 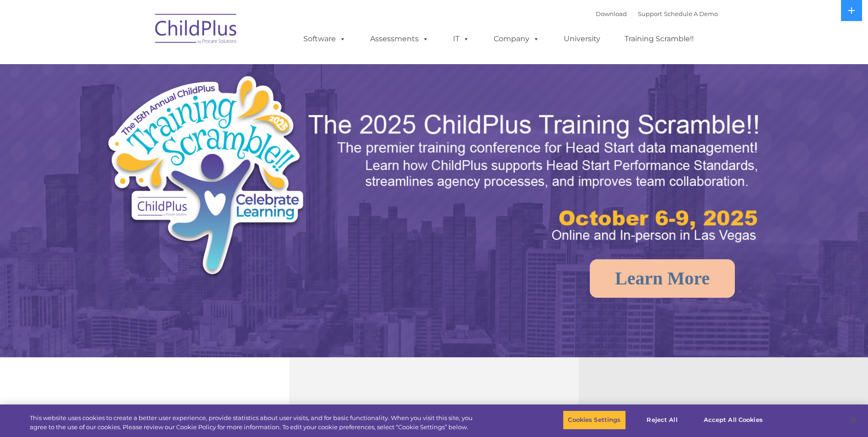 What do you see at coordinates (461, 39) in the screenshot?
I see `a: IT` at bounding box center [461, 39].